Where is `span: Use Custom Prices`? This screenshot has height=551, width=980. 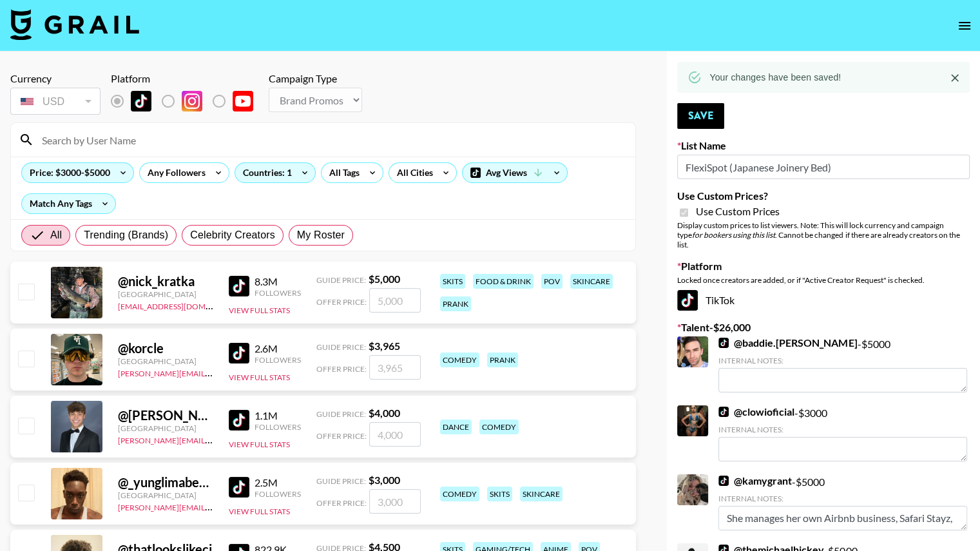 span: Use Custom Prices is located at coordinates (737, 211).